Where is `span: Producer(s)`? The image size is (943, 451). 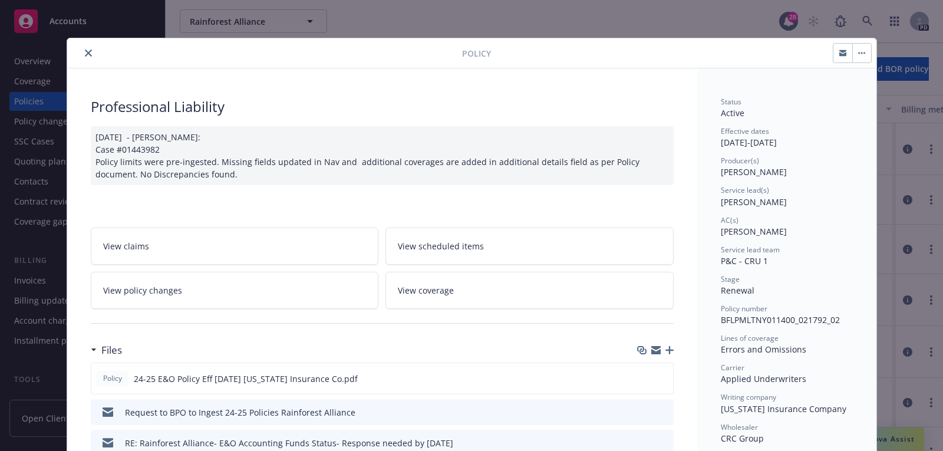 span: Producer(s) is located at coordinates (739, 160).